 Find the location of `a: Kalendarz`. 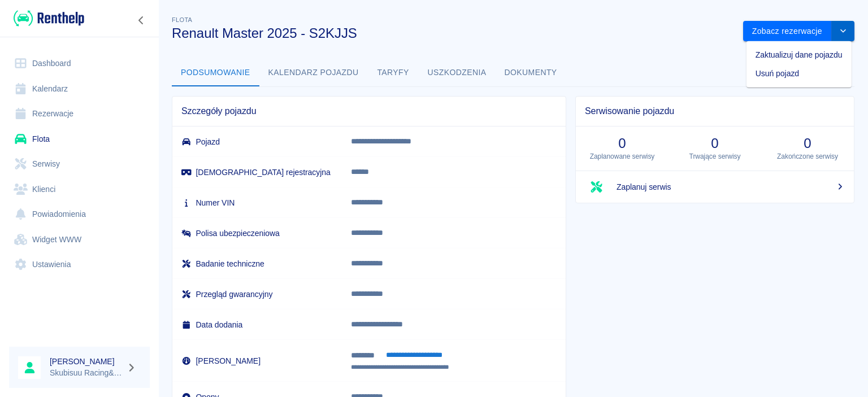

a: Kalendarz is located at coordinates (79, 89).